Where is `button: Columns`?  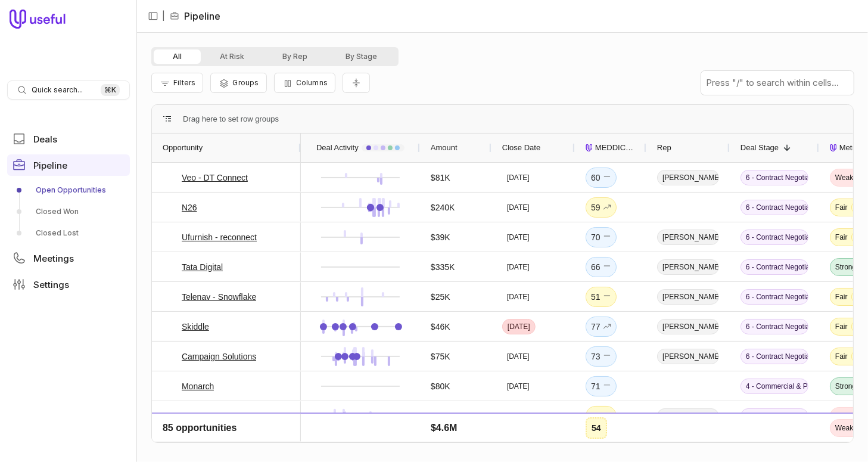
button: Columns is located at coordinates (304, 83).